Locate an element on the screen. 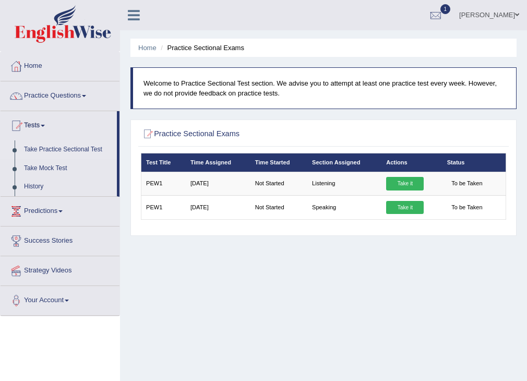 The width and height of the screenshot is (527, 381). a: Take Practice Sectional Test is located at coordinates (68, 150).